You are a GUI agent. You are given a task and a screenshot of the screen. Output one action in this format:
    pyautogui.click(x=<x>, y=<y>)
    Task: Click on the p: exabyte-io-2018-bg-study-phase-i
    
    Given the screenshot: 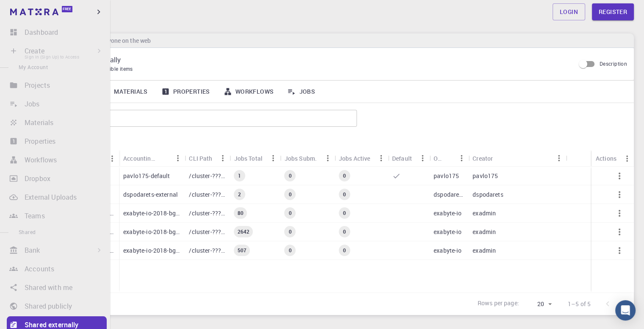 What is the action you would take?
    pyautogui.click(x=152, y=251)
    